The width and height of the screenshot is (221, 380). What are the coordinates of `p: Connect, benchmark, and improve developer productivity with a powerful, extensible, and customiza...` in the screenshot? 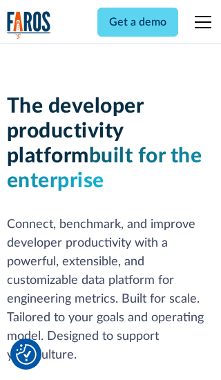 It's located at (111, 291).